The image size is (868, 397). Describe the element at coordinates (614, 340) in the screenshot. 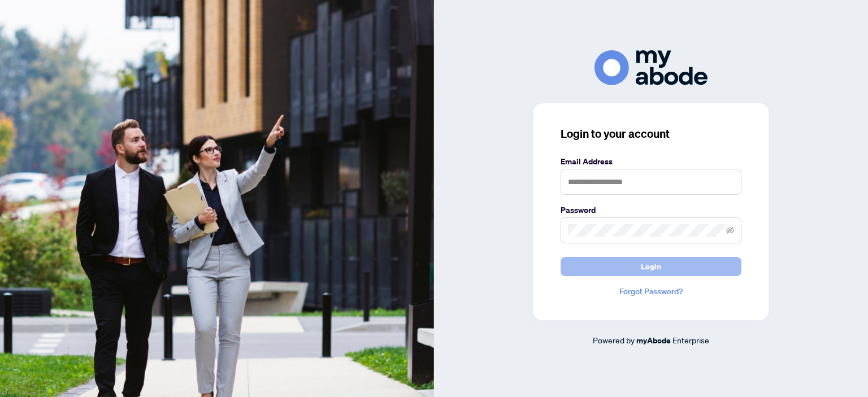

I see `span: Powered by` at that location.